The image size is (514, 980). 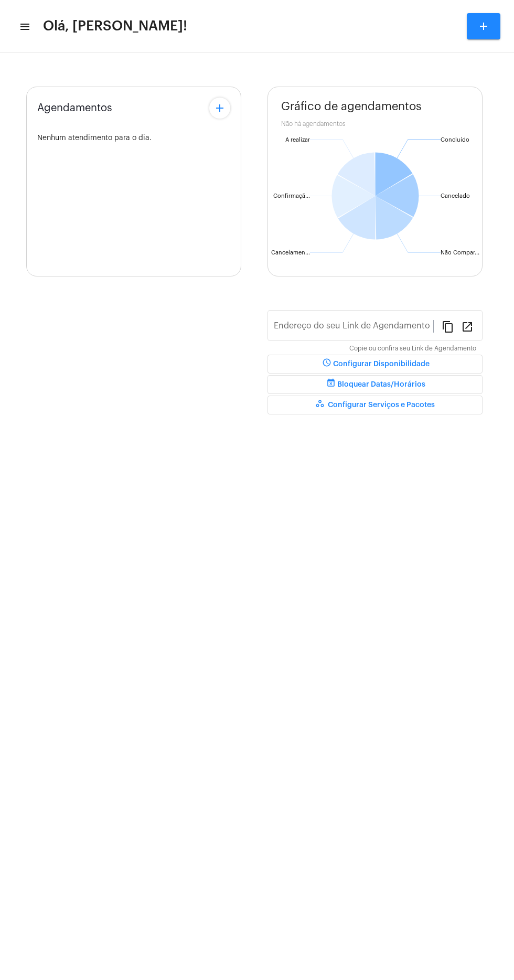 I want to click on text: Cancelamen..., so click(x=291, y=253).